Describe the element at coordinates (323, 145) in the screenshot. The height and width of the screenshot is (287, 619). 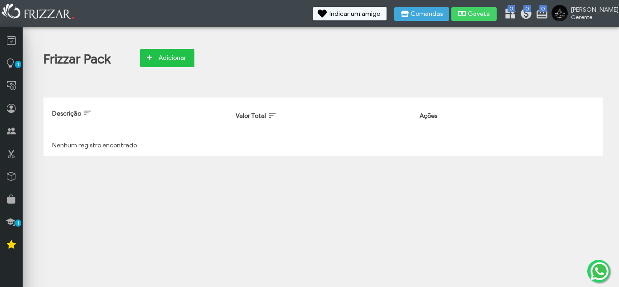
I see `td: Nenhum registro encontrado` at that location.